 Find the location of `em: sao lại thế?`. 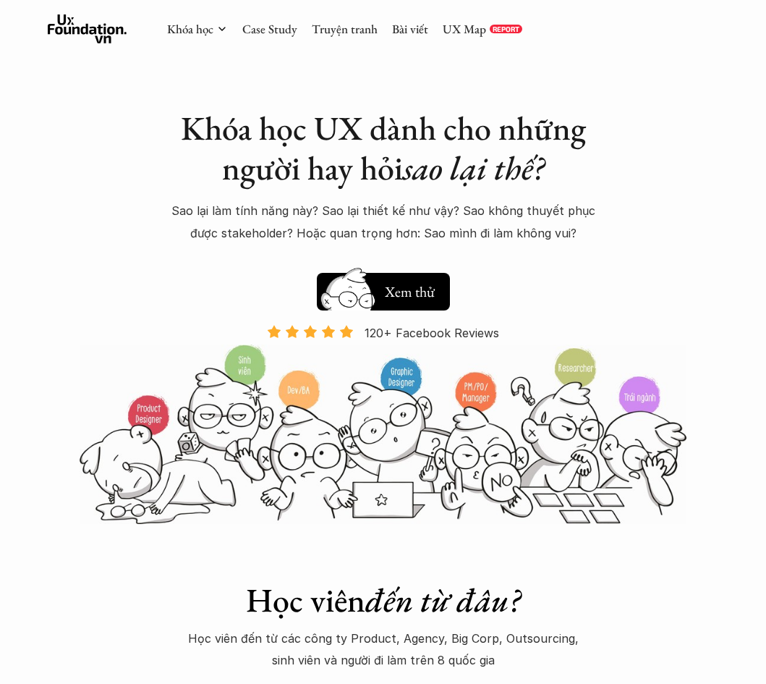

em: sao lại thế? is located at coordinates (474, 168).